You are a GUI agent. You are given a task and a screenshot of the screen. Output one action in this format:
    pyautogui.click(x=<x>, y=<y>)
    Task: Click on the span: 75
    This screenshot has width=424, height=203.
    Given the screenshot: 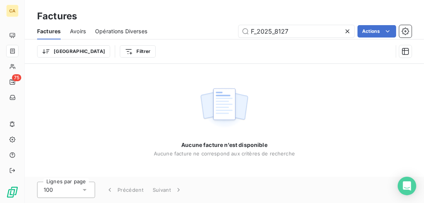 What is the action you would take?
    pyautogui.click(x=17, y=78)
    